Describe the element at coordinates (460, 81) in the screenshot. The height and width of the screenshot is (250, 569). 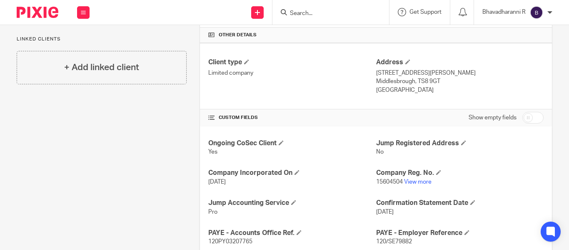
I see `p: Middlesbrough, TS8 9GT` at that location.